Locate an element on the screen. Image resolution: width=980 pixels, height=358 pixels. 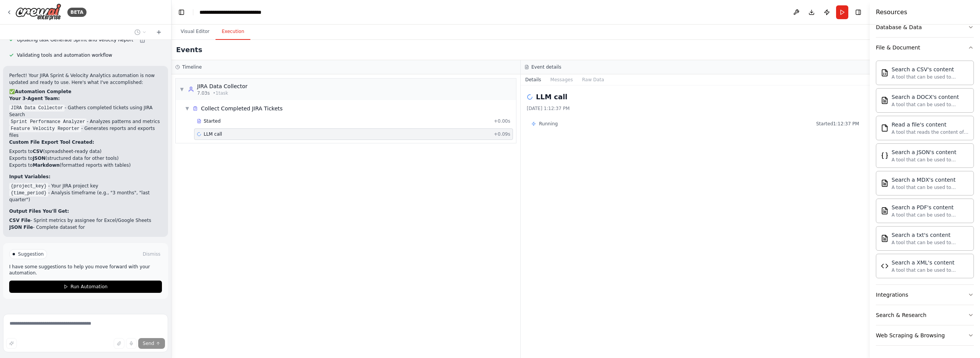
strong: CSV is located at coordinates (38, 152).